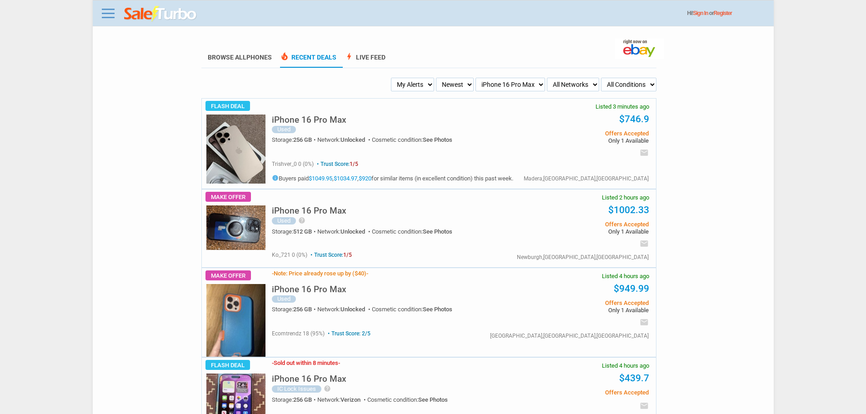 This screenshot has width=866, height=414. Describe the element at coordinates (302, 231) in the screenshot. I see `span: 512 GB` at that location.